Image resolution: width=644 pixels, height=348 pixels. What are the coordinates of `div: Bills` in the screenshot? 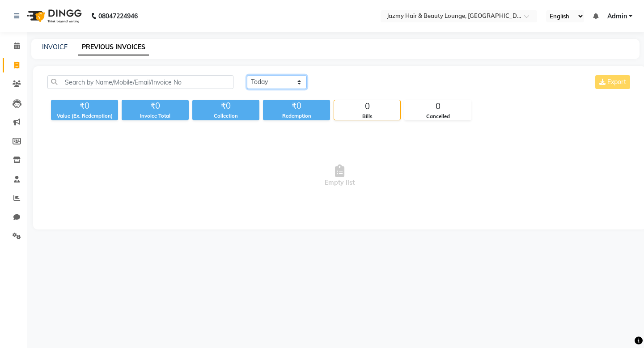 It's located at (367, 116).